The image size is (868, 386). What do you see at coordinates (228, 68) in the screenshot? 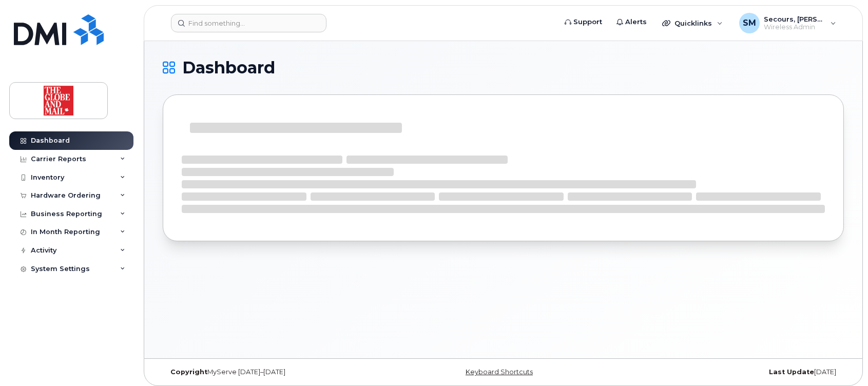
I see `span: Dashboard` at bounding box center [228, 68].